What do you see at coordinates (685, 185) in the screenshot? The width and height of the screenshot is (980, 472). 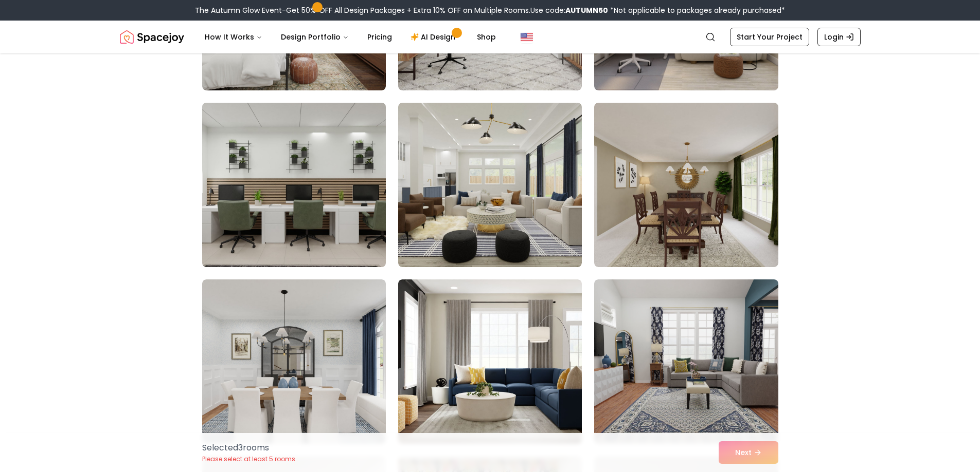 I see `img: Room room-39` at bounding box center [685, 185].